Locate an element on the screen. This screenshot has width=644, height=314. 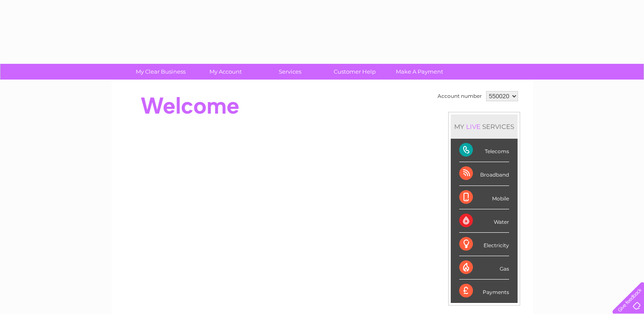
td: Account number is located at coordinates (460, 96).